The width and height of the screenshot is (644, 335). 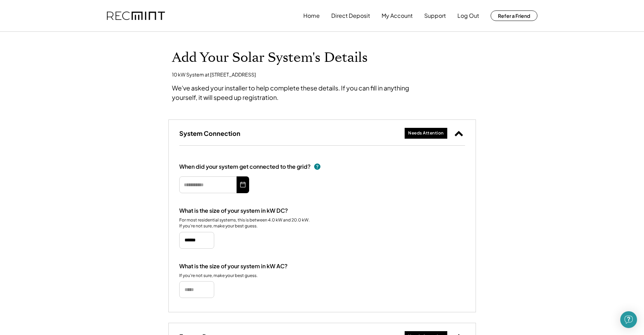 What do you see at coordinates (136, 16) in the screenshot?
I see `img: recmint-logotype%403x.png` at bounding box center [136, 16].